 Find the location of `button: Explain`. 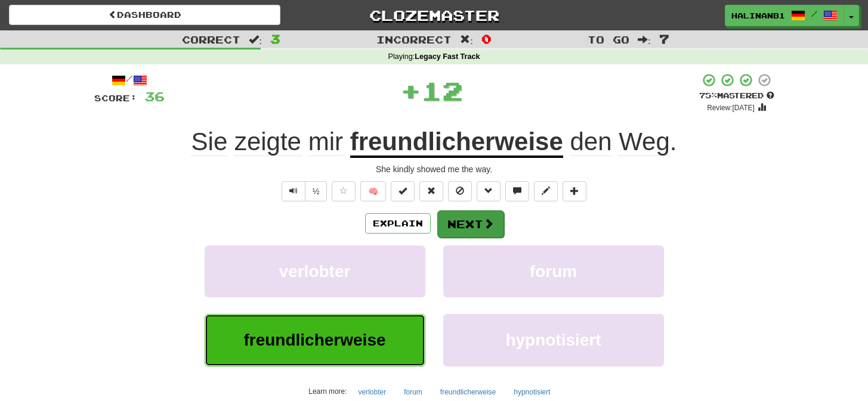

button: Explain is located at coordinates (398, 223).